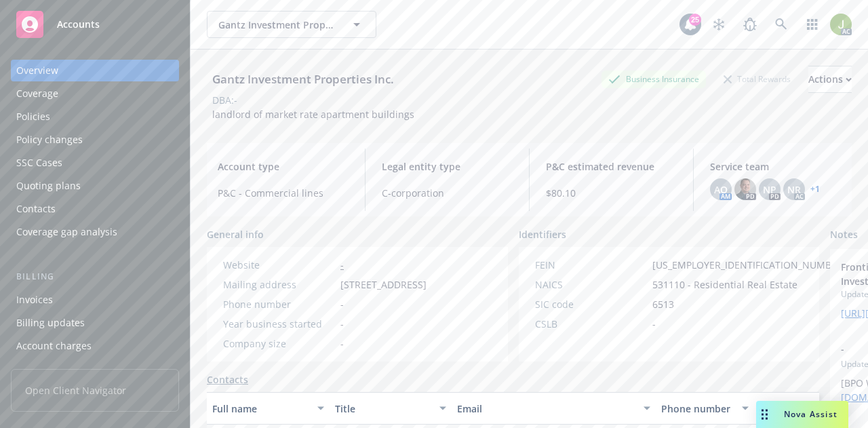 The width and height of the screenshot is (868, 428). Describe the element at coordinates (39, 163) in the screenshot. I see `div: SSC Cases` at that location.